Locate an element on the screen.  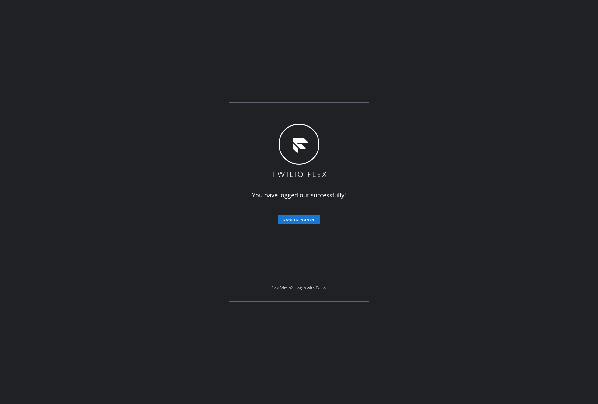
span: Log in with Twilio. is located at coordinates (311, 288).